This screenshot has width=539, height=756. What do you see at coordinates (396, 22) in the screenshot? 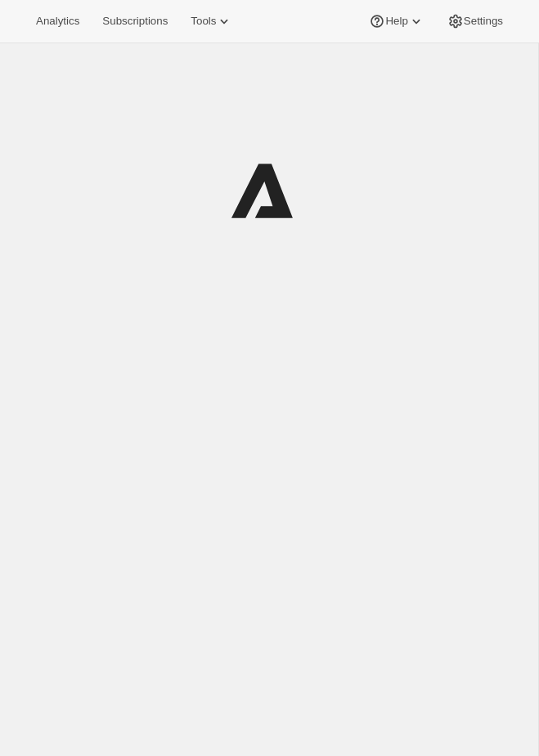
I see `button: Help` at bounding box center [396, 22].